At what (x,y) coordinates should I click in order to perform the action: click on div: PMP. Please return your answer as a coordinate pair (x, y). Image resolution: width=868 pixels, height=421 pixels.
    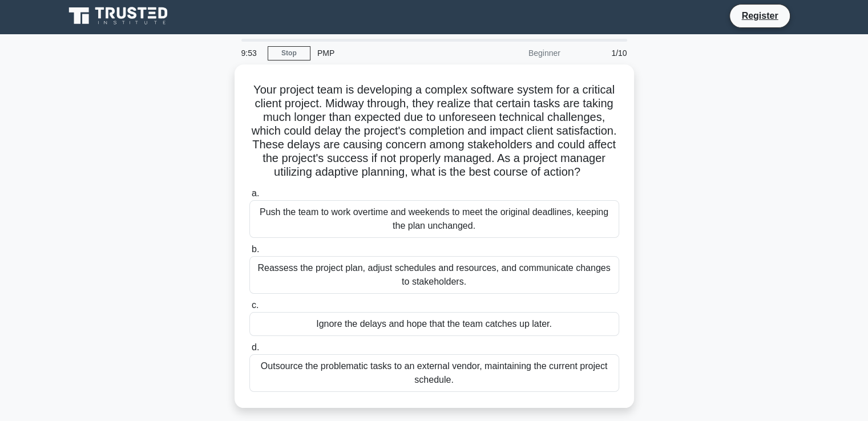
    Looking at the image, I should click on (389, 53).